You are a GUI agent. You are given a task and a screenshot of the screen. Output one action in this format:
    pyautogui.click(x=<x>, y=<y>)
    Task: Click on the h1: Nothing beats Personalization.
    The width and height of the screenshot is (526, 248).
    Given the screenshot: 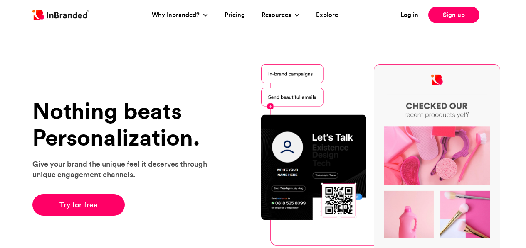 What is the action you would take?
    pyautogui.click(x=125, y=124)
    